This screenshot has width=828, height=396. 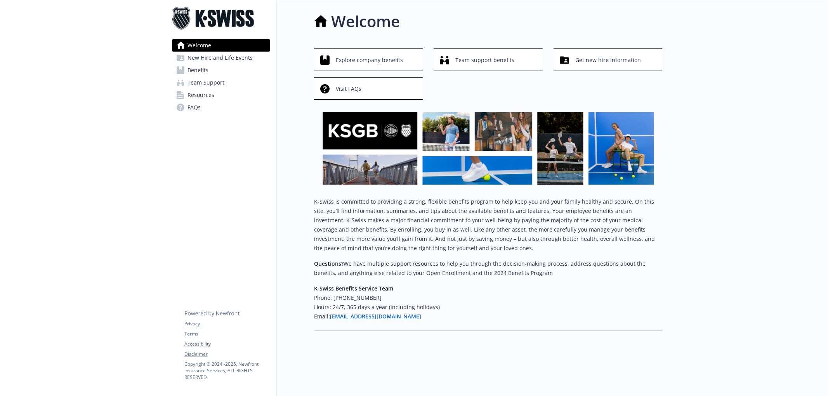 What do you see at coordinates (227, 371) in the screenshot?
I see `p: Copyright © 2024 - 2025 , Newfront Insurance Services, ALL RIGHTS RESERVED` at bounding box center [227, 371].